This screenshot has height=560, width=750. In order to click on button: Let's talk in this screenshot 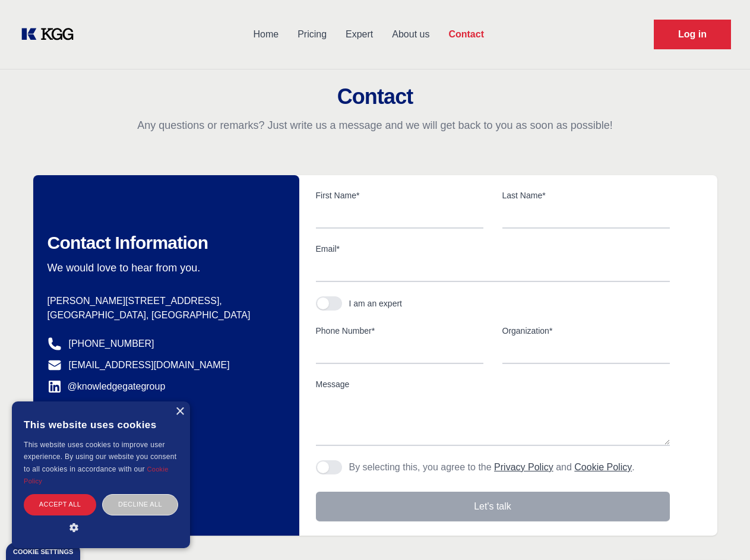, I will do `click(493, 506)`.